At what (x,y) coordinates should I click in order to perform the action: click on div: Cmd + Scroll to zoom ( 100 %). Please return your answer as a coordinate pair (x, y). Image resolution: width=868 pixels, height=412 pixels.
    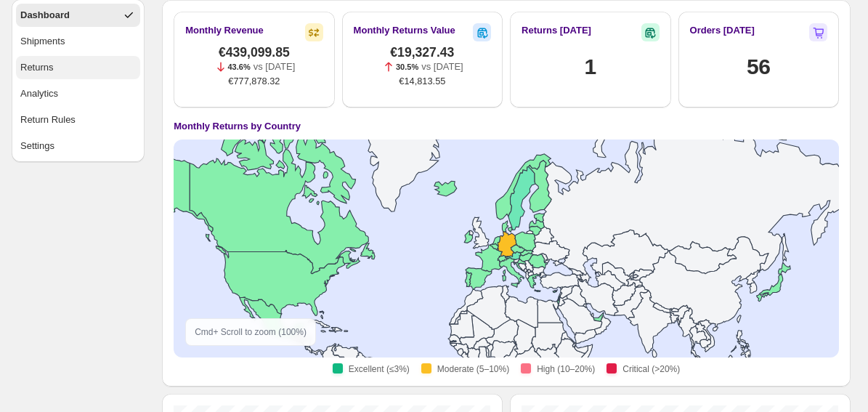
    Looking at the image, I should click on (251, 332).